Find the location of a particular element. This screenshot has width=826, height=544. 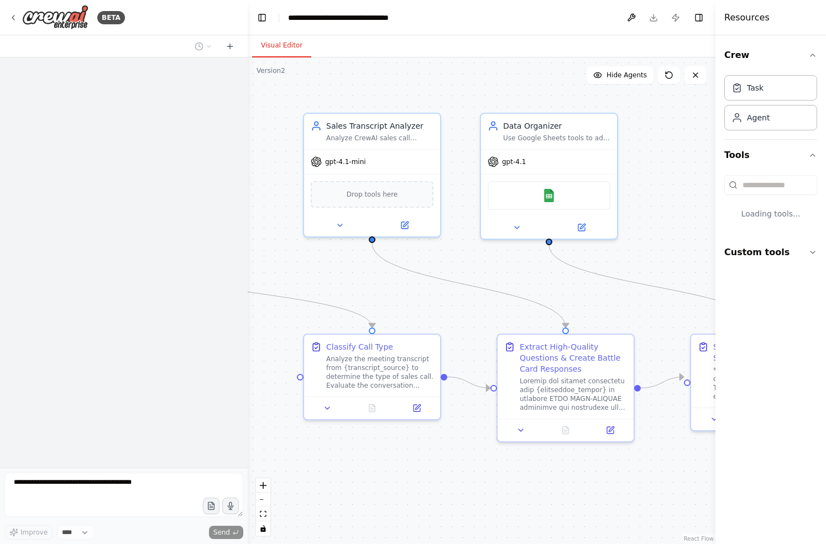

h4: Resources is located at coordinates (747, 18).